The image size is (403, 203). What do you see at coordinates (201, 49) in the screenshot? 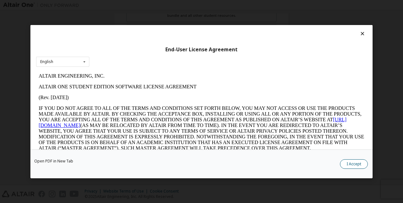
I see `div: End-User License Agreement` at bounding box center [201, 49].